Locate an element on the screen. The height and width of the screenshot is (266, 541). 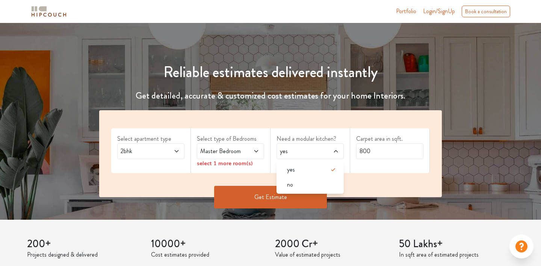
span: no is located at coordinates (290, 185).